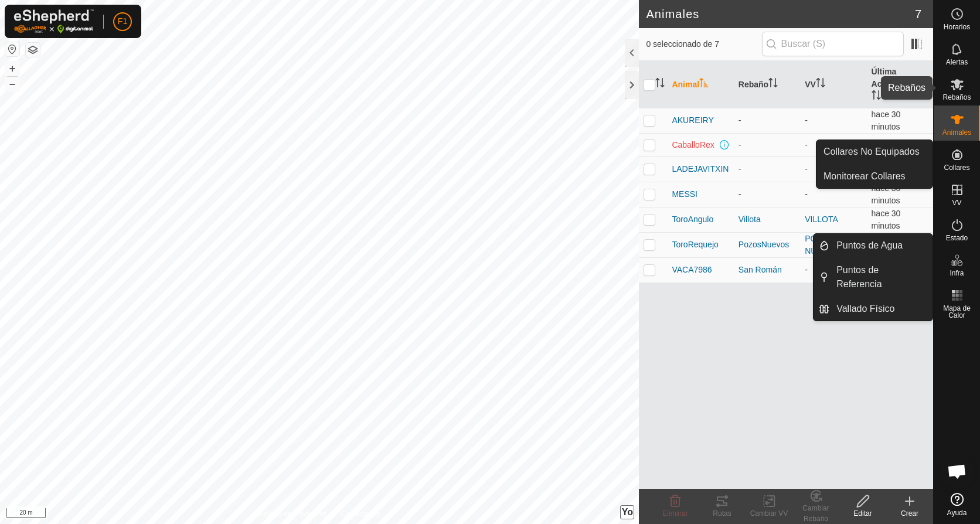  I want to click on span: Yo, so click(627, 511).